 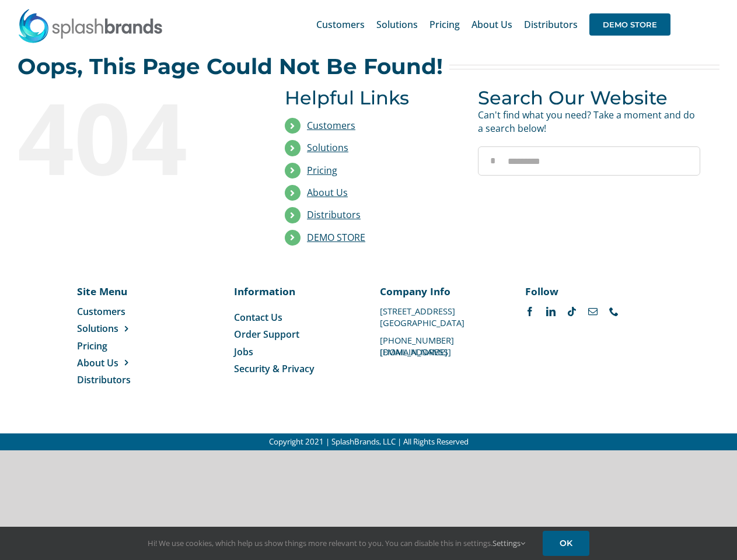 I want to click on a: linkedin, so click(x=551, y=311).